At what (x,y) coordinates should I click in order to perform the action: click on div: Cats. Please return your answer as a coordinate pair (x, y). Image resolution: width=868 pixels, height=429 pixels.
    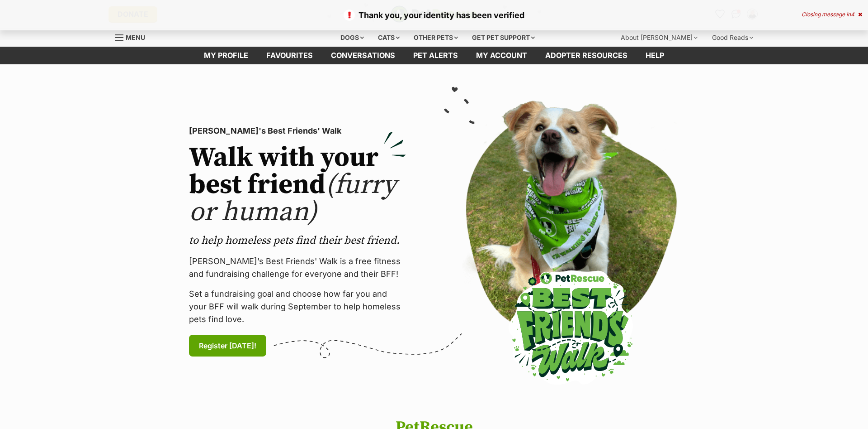
    Looking at the image, I should click on (389, 37).